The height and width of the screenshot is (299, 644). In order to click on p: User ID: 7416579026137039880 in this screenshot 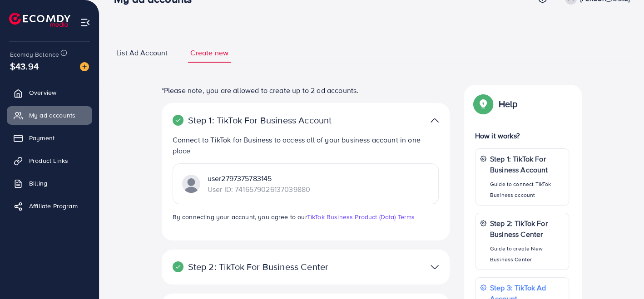, I will do `click(259, 189)`.